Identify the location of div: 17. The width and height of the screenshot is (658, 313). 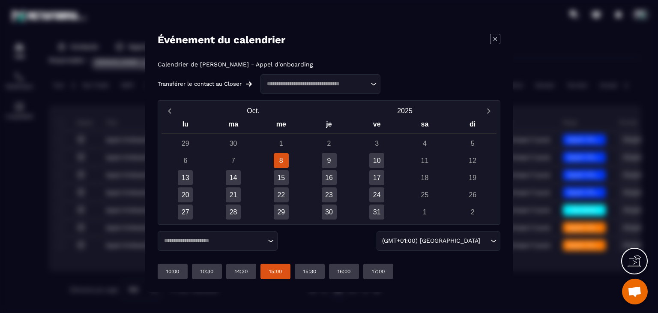
(377, 177).